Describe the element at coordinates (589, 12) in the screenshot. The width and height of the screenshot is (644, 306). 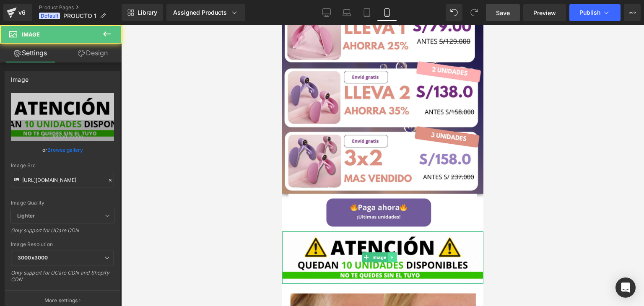
I see `span: Publish` at that location.